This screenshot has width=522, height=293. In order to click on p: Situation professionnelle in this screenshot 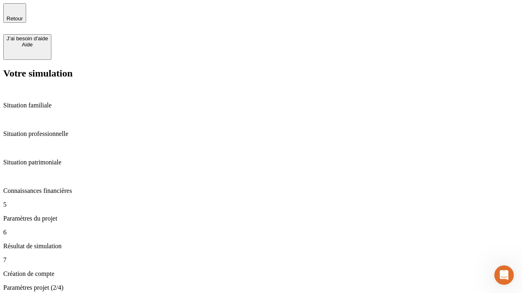, I will do `click(261, 134)`.